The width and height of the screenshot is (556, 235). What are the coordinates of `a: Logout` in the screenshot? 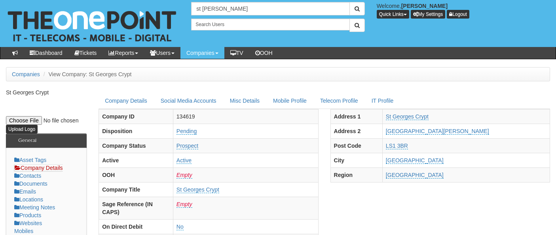 It's located at (457, 14).